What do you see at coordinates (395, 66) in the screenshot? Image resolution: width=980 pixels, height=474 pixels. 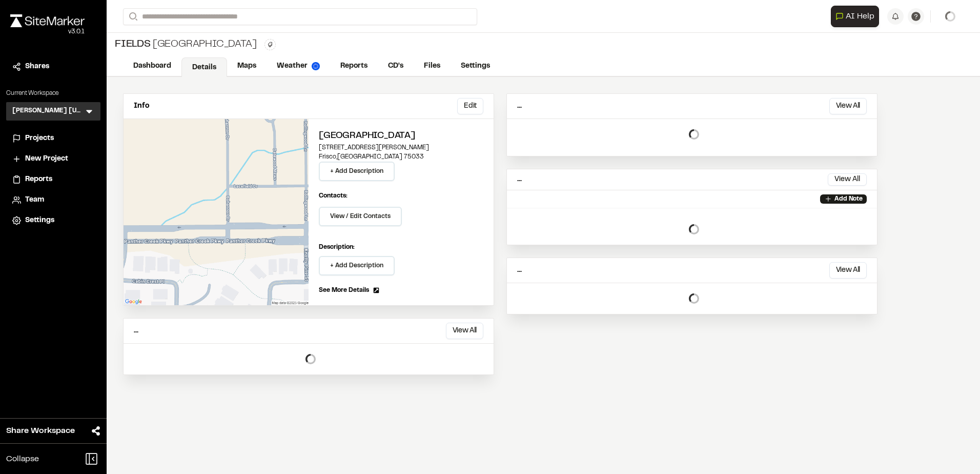 I see `a: CD's` at bounding box center [395, 66].